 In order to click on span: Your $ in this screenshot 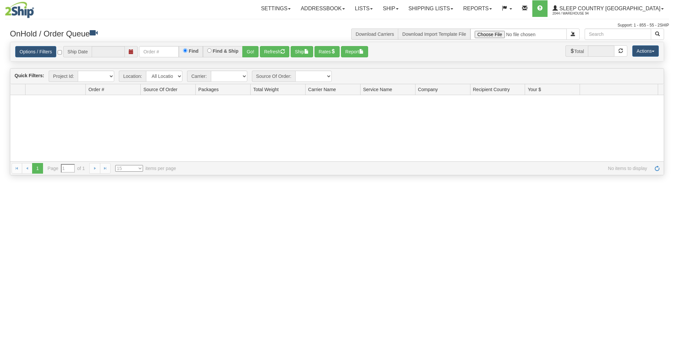, I will do `click(534, 89)`.